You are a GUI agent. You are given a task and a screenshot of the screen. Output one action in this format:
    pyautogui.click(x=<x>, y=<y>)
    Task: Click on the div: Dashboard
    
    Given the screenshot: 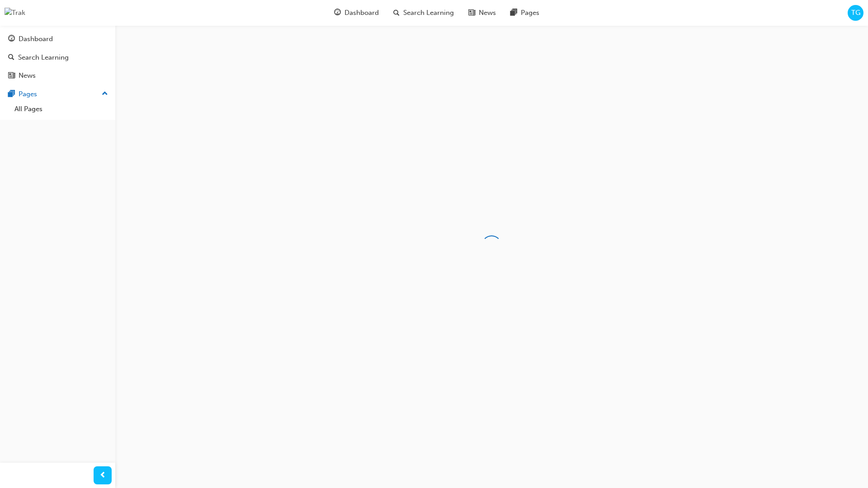 What is the action you would take?
    pyautogui.click(x=36, y=39)
    